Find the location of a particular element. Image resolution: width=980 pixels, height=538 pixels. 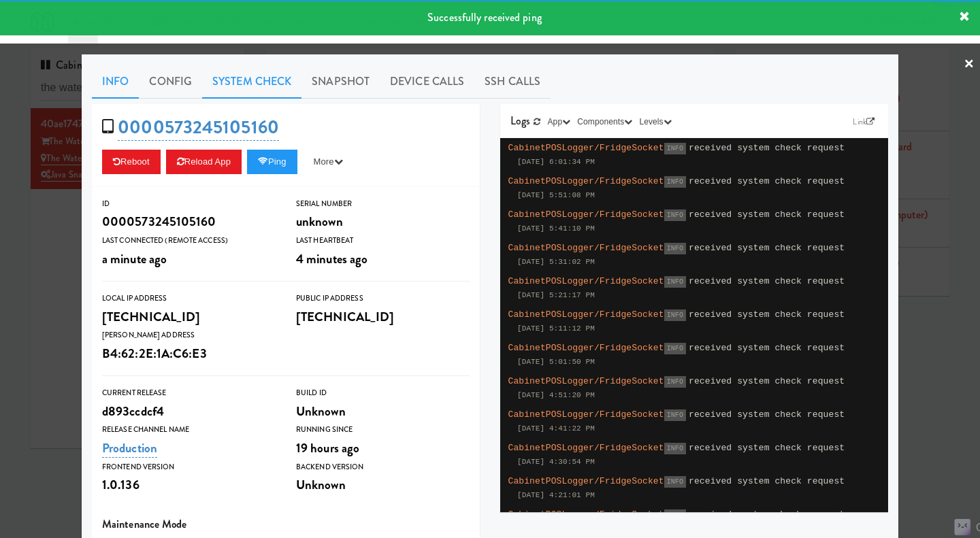

div: Build Id is located at coordinates (383, 393).